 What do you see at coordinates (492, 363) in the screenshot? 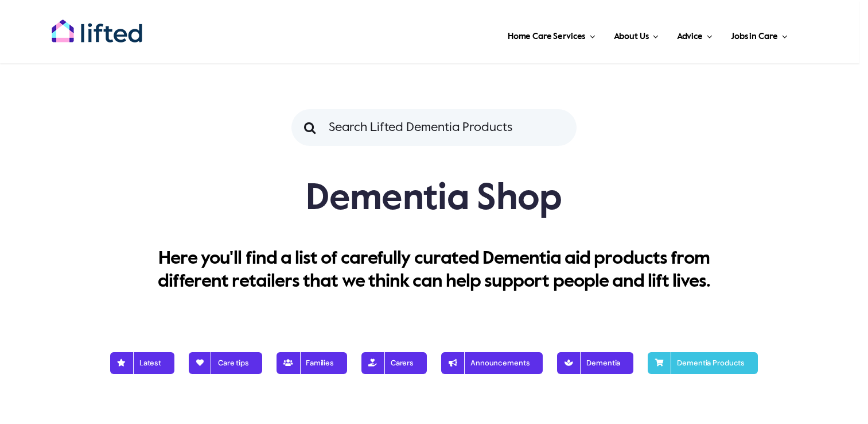
I see `a: Announcements` at bounding box center [492, 363].